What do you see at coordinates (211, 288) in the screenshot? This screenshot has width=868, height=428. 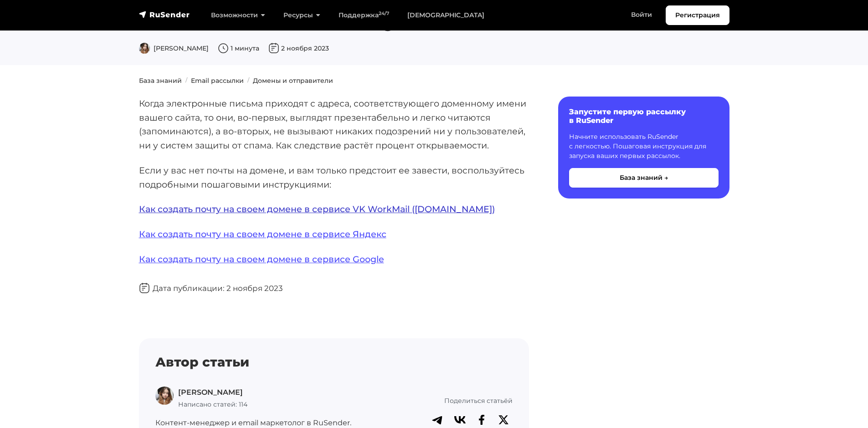 I see `span: Дата публикации: 2 ноября 2023` at bounding box center [211, 288].